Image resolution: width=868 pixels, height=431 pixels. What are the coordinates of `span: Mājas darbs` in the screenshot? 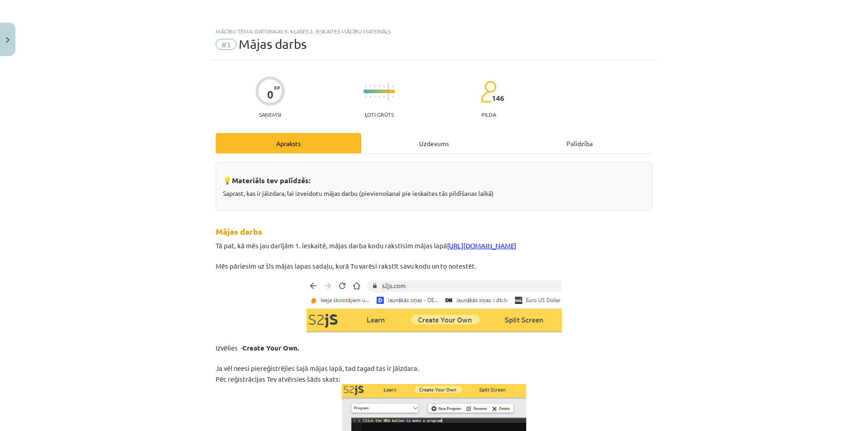 It's located at (273, 44).